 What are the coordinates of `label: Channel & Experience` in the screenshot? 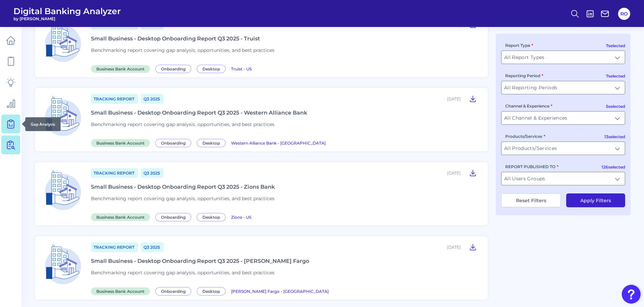 It's located at (529, 106).